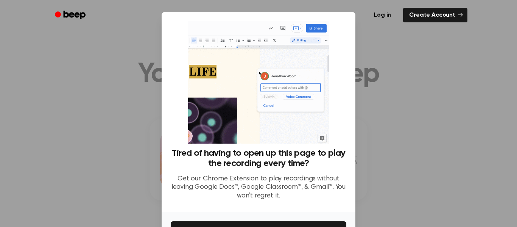 The height and width of the screenshot is (227, 517). What do you see at coordinates (259, 188) in the screenshot?
I see `p: Get our Chrome Extension to play recordings without leaving Google Docs™, Google Classroom™, & Gm...` at bounding box center [259, 188].